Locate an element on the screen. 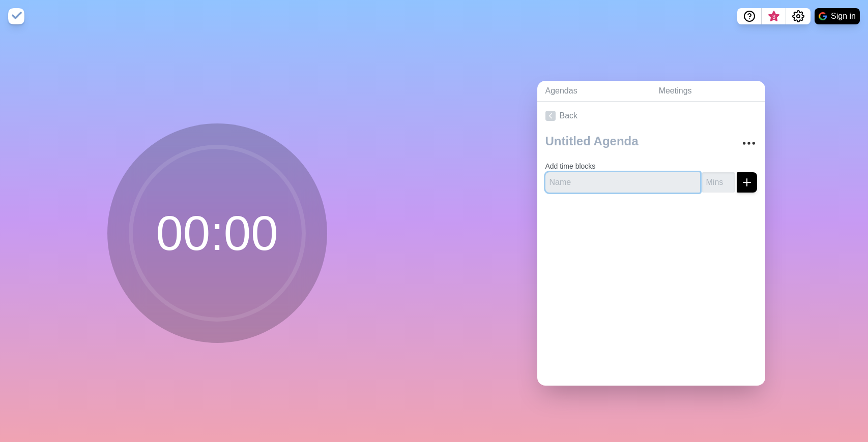  label: Add time blocks is located at coordinates (570, 166).